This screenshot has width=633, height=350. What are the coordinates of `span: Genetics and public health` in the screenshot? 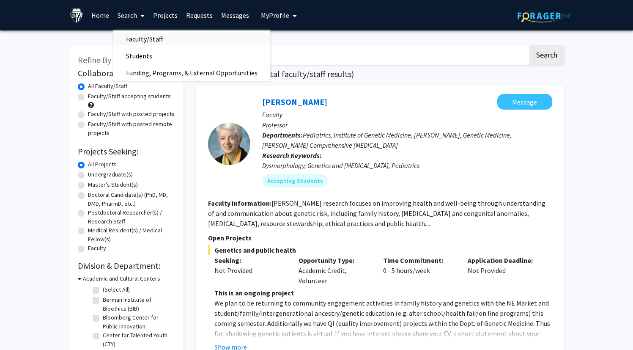 It's located at (380, 250).